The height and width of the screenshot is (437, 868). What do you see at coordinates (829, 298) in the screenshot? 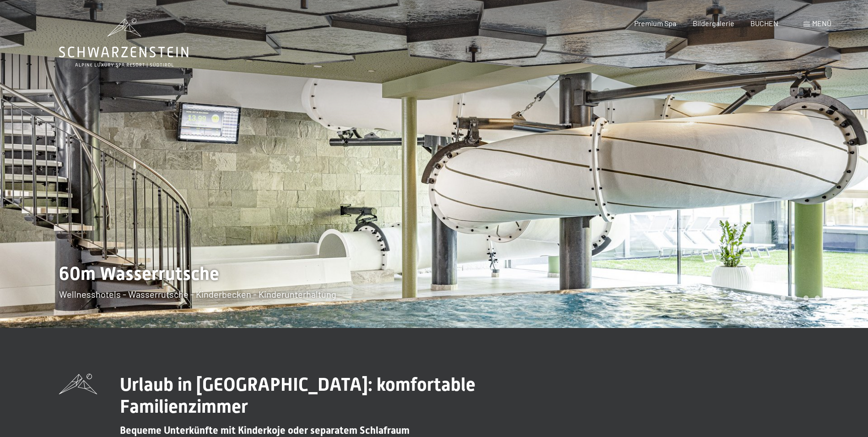
I see `div: Carousel Page 8` at bounding box center [829, 298].